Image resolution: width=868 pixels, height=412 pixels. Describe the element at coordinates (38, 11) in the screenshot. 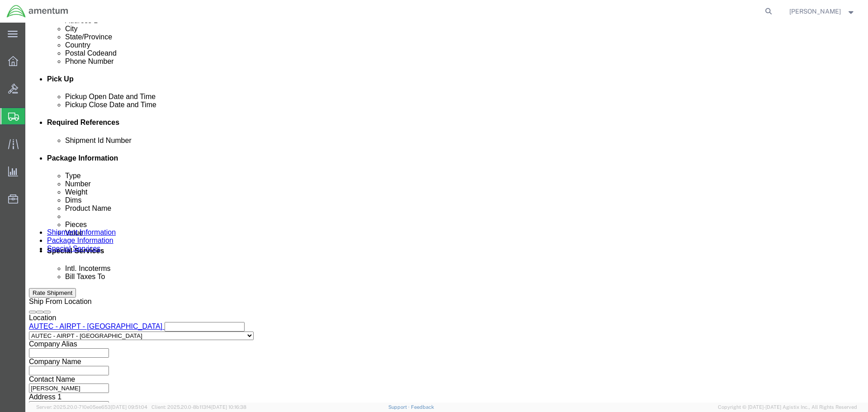

I see `img: logo` at that location.